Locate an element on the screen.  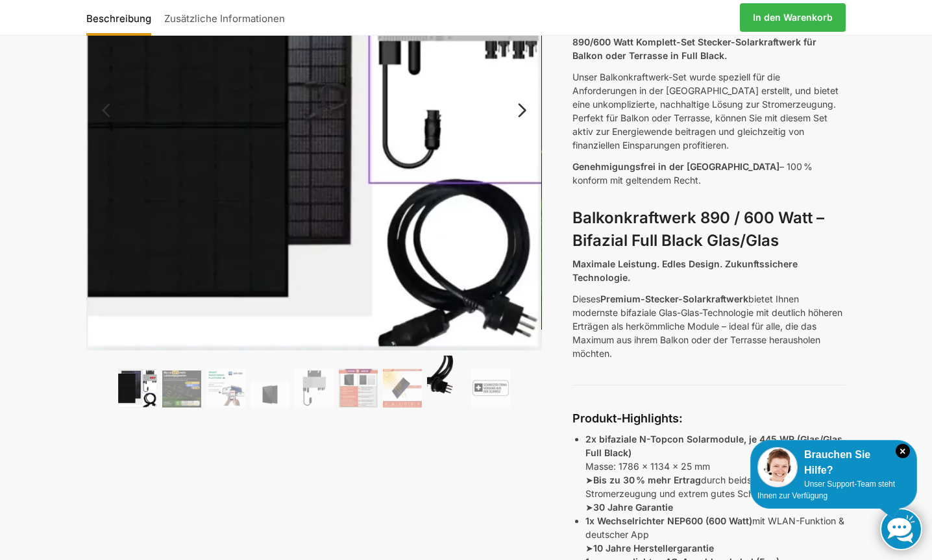
img: Anschlusskabel-3meter_schweizer-stecker is located at coordinates (446, 381).